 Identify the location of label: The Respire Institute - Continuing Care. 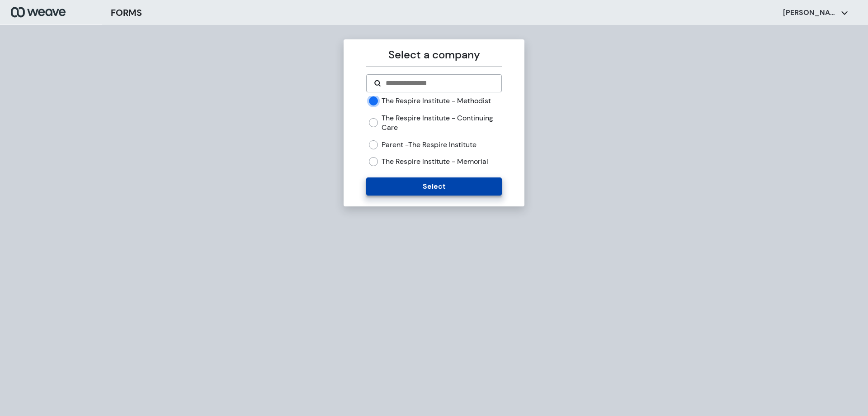
(441, 123).